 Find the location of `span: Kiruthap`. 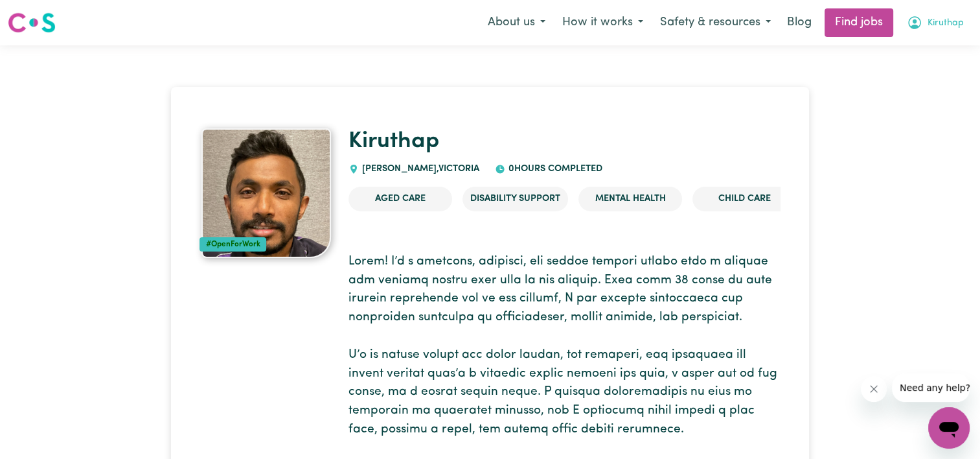

span: Kiruthap is located at coordinates (945, 24).